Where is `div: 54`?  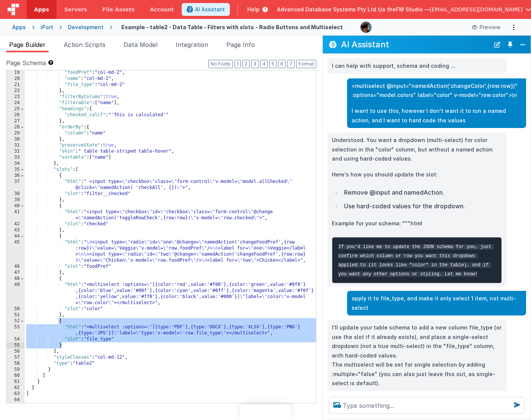 div: 54 is located at coordinates (16, 339).